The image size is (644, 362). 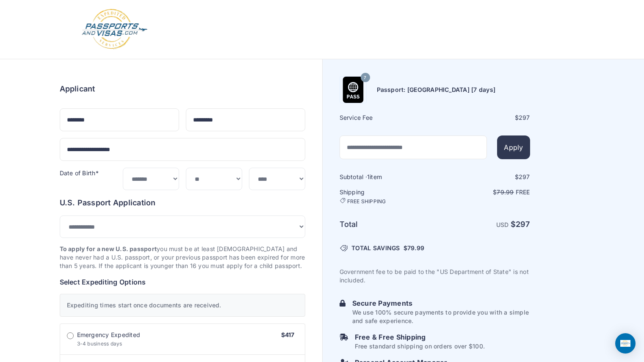 I want to click on h6: Select Expediting Options, so click(x=183, y=282).